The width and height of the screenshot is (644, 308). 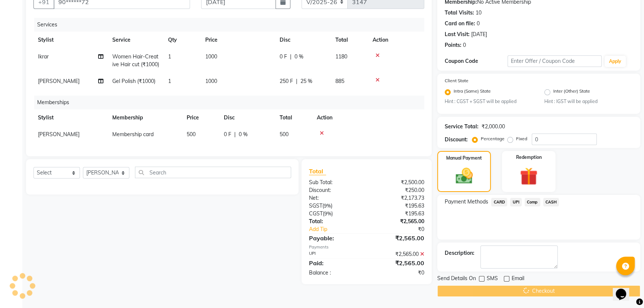 I want to click on span: 250 F, so click(x=286, y=81).